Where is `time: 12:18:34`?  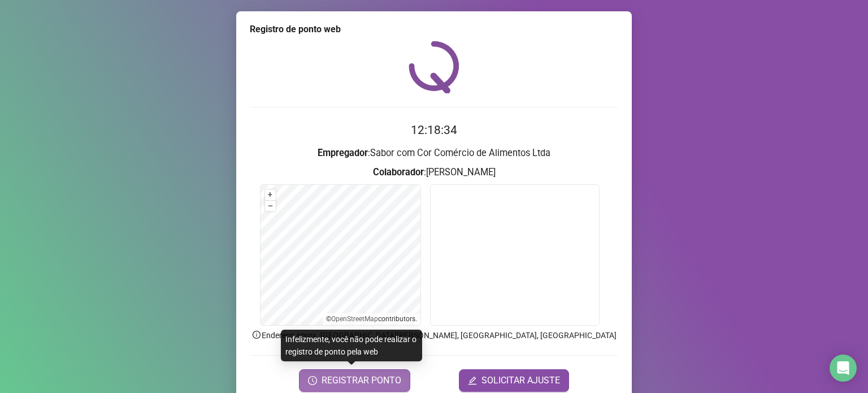
time: 12:18:34 is located at coordinates (434, 130).